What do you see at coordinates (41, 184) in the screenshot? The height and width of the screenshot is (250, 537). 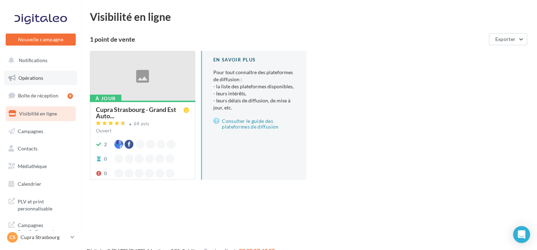 I see `a: Calendrier` at bounding box center [41, 184].